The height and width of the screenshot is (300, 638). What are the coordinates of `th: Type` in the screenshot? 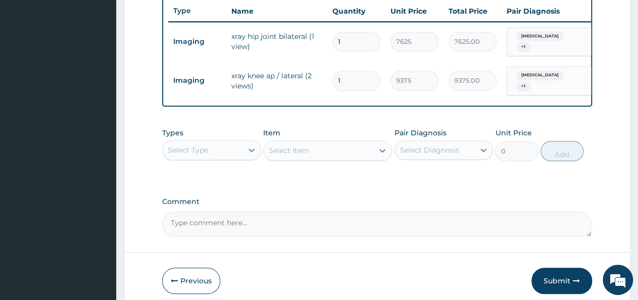 It's located at (197, 11).